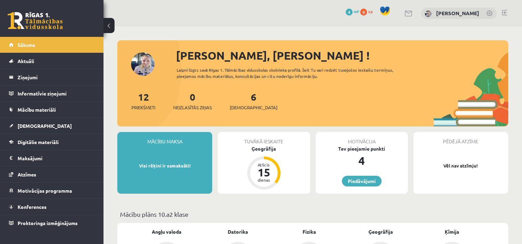 This screenshot has height=244, width=522. What do you see at coordinates (361, 149) in the screenshot?
I see `div: Tev pieejamie punkti` at bounding box center [361, 149].